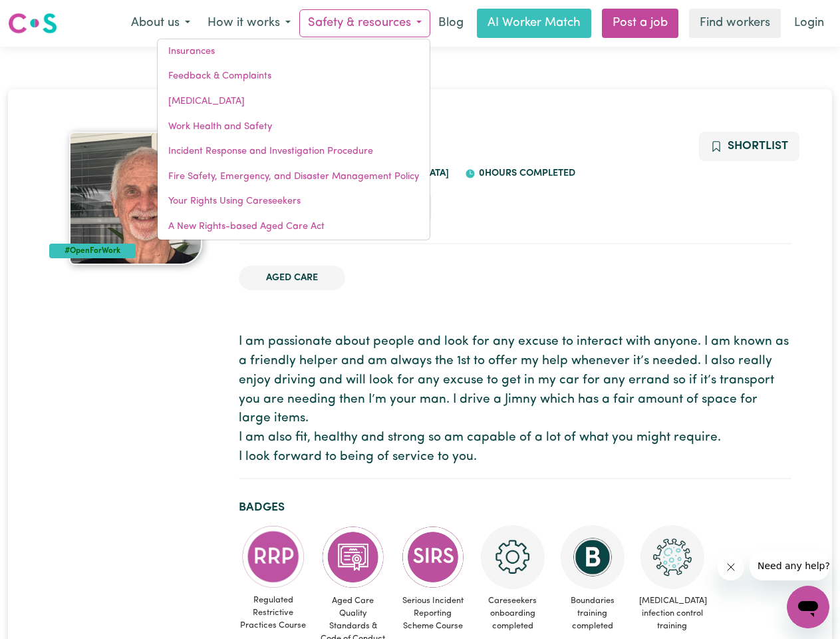  I want to click on a: Insurances, so click(293, 52).